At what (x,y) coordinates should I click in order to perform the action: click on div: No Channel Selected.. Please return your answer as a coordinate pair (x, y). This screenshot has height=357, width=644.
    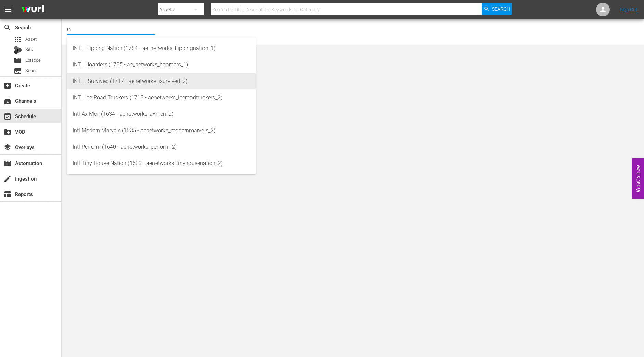
    Looking at the image, I should click on (223, 32).